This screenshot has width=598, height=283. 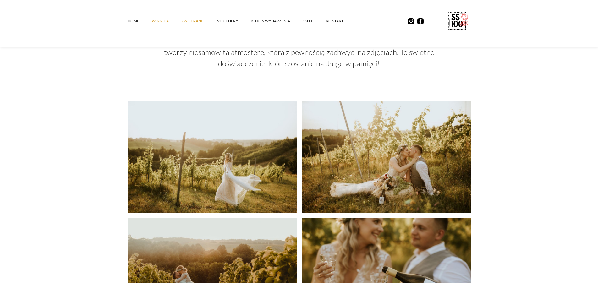 I want to click on a: Blog & Wydarzenia, so click(x=277, y=21).